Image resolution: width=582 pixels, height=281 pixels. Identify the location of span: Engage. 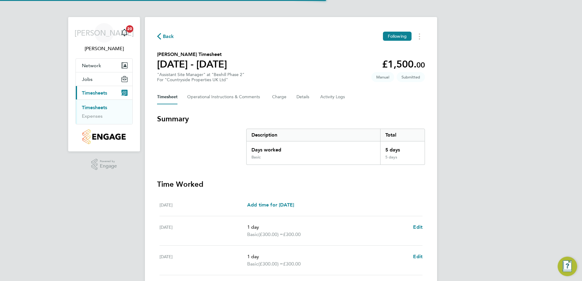
(108, 166).